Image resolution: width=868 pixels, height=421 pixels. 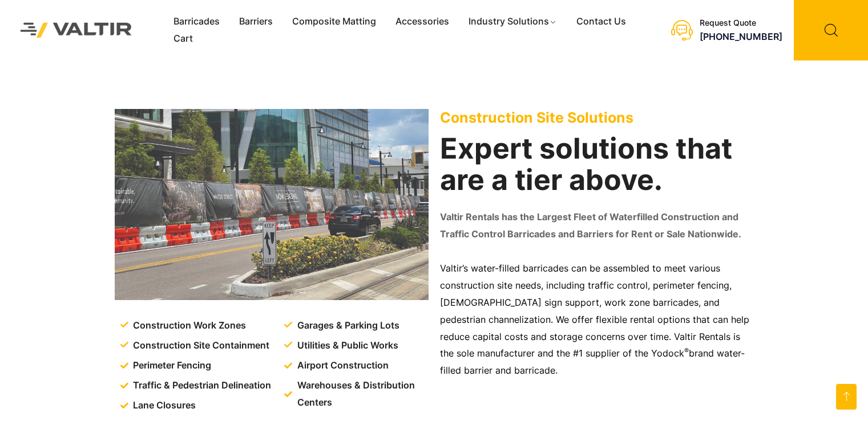 I want to click on span: Perimeter Fencing, so click(x=171, y=365).